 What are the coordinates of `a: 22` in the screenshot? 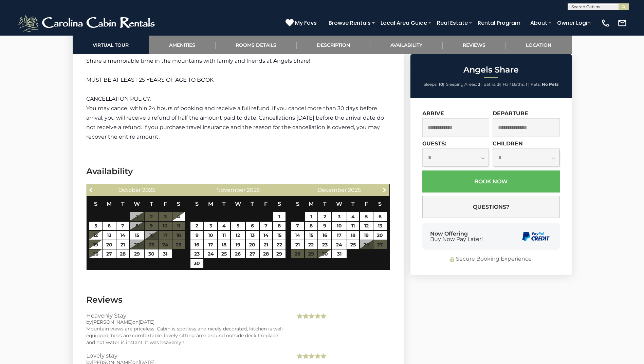 It's located at (311, 245).